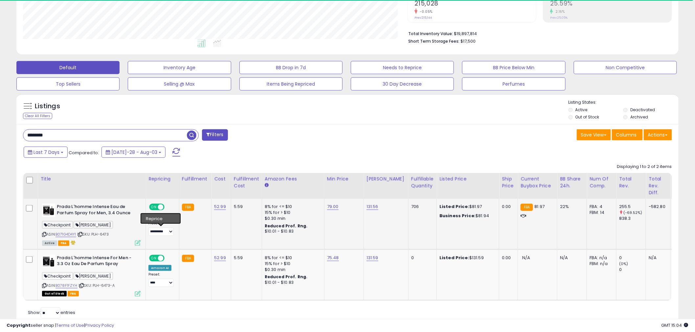 The height and width of the screenshot is (332, 695). Describe the element at coordinates (514, 84) in the screenshot. I see `button: Perfumes` at that location.